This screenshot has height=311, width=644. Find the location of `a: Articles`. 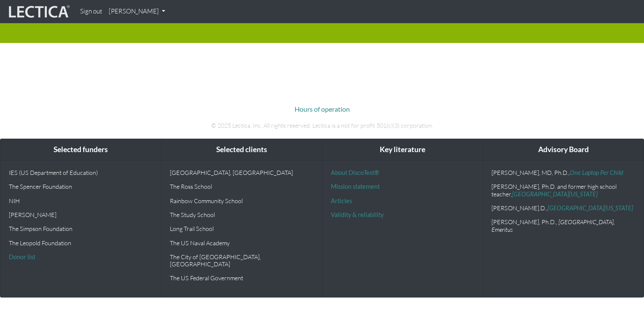

a: Articles is located at coordinates (342, 201).